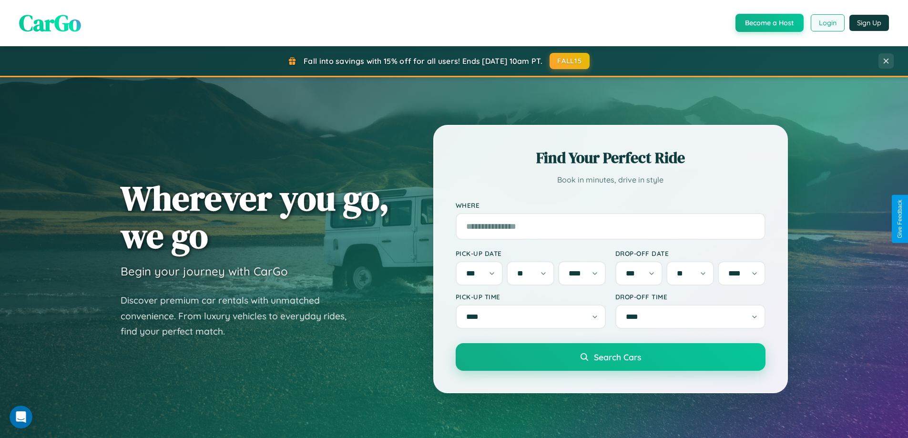 The width and height of the screenshot is (908, 438). Describe the element at coordinates (530, 253) in the screenshot. I see `label: Pick-up Date` at that location.